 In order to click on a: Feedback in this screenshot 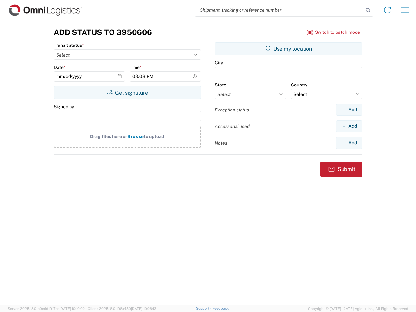, I will do `click(220, 308)`.